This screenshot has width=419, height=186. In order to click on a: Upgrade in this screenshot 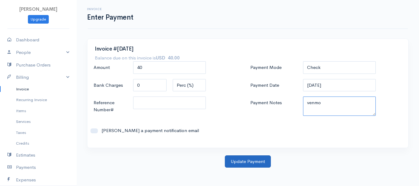, I will do `click(38, 19)`.